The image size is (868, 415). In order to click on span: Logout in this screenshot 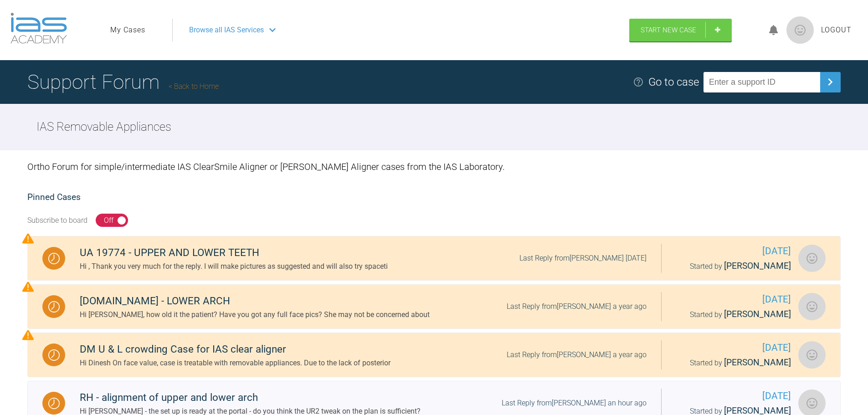, I will do `click(836, 30)`.